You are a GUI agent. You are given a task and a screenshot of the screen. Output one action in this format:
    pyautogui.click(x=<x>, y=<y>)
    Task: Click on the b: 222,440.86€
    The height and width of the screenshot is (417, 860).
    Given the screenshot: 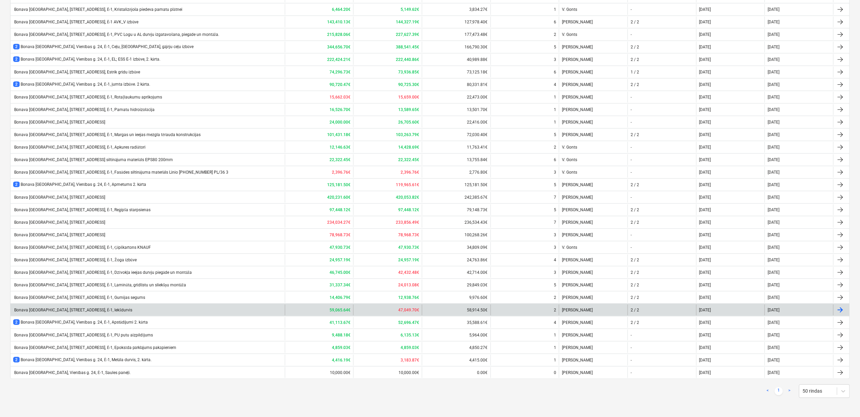 What is the action you would take?
    pyautogui.click(x=407, y=60)
    